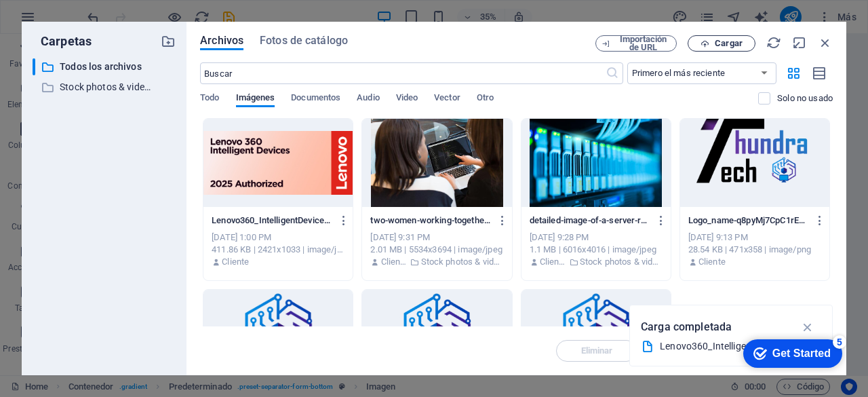 This screenshot has width=868, height=397. I want to click on span: Importación de URL, so click(643, 43).